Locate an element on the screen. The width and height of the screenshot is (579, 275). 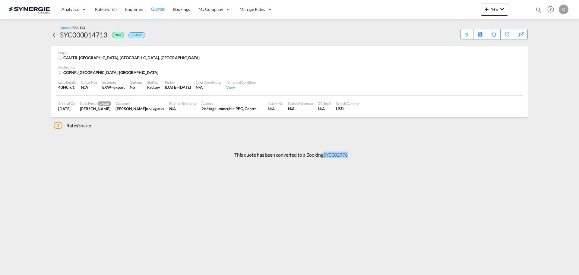
div: CAMTR, Montreal, QC, Americas is located at coordinates (130, 58).